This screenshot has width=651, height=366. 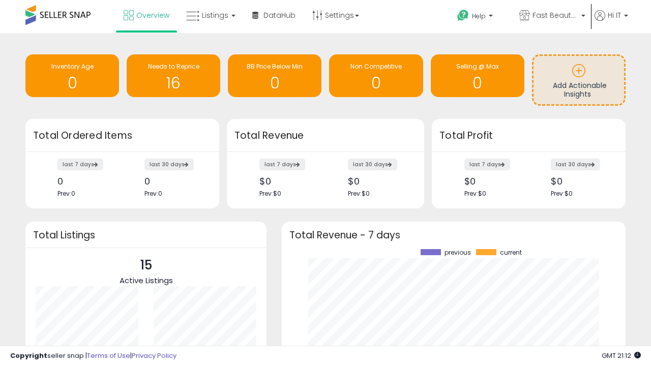 I want to click on div: seller snap | |, so click(x=93, y=356).